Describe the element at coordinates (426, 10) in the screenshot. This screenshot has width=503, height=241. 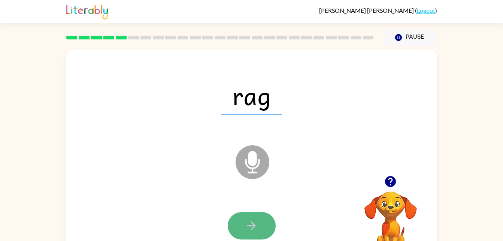
I see `a: Logout` at that location.